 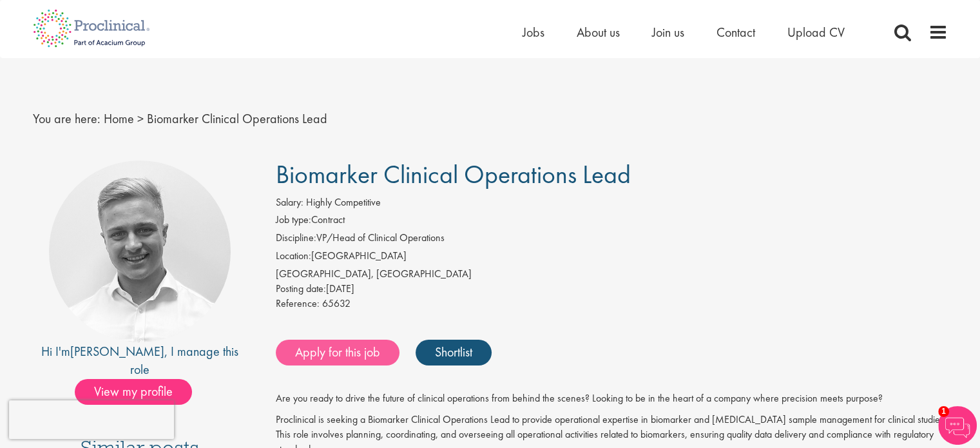 What do you see at coordinates (293, 256) in the screenshot?
I see `label: Location:` at bounding box center [293, 256].